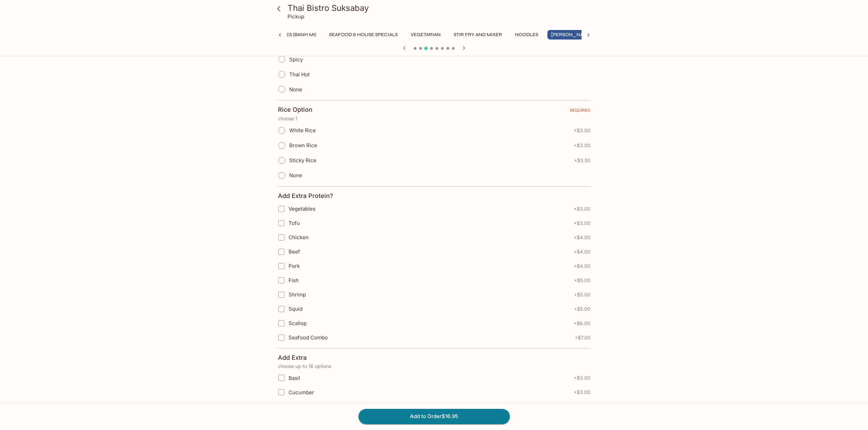 This screenshot has width=868, height=430. Describe the element at coordinates (301, 392) in the screenshot. I see `span: Cucumber` at that location.